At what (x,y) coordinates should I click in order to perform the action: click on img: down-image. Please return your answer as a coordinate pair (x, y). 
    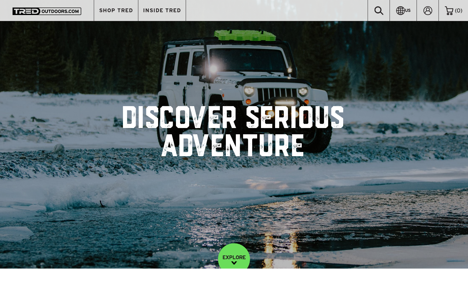
    Looking at the image, I should click on (234, 263).